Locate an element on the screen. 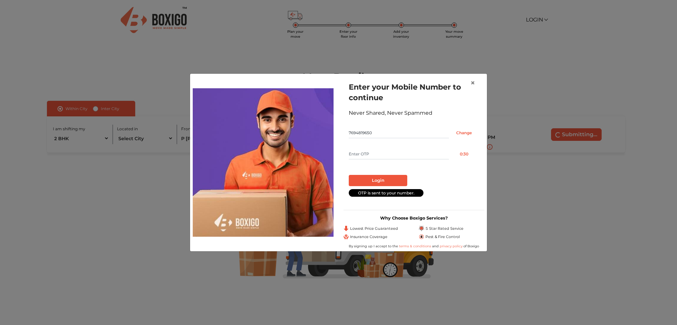 Image resolution: width=677 pixels, height=325 pixels. span: Pest & Fire Control is located at coordinates (442, 237).